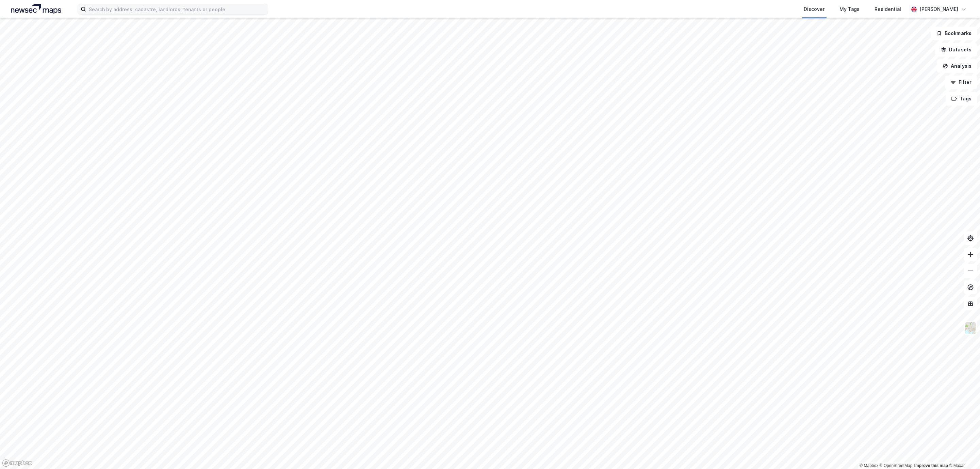  I want to click on div: Chat Widget, so click(963, 452).